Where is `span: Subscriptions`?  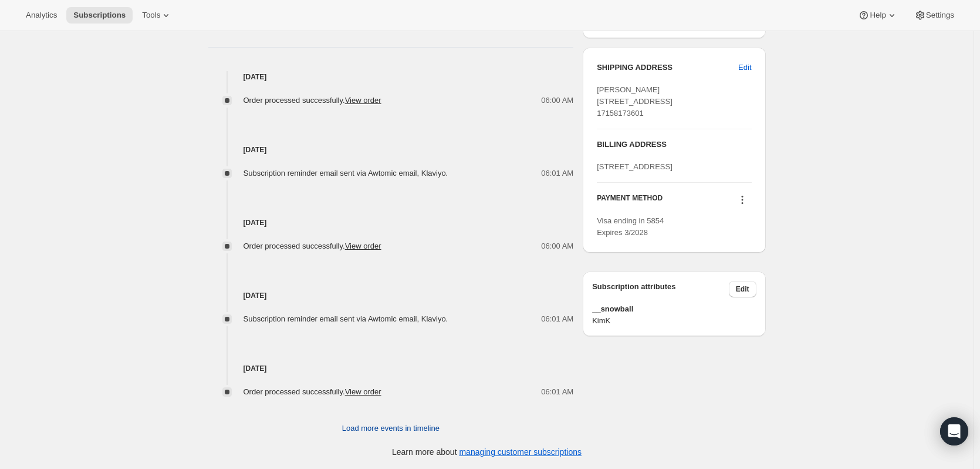 span: Subscriptions is located at coordinates (99, 16).